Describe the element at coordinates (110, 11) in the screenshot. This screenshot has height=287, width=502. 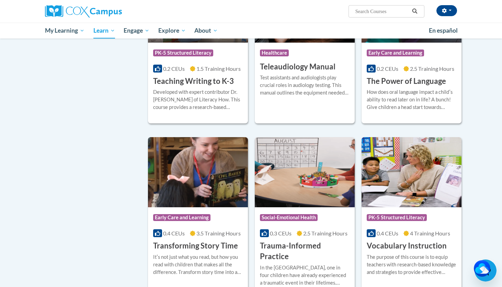
I see `a: Cox Campus` at that location.